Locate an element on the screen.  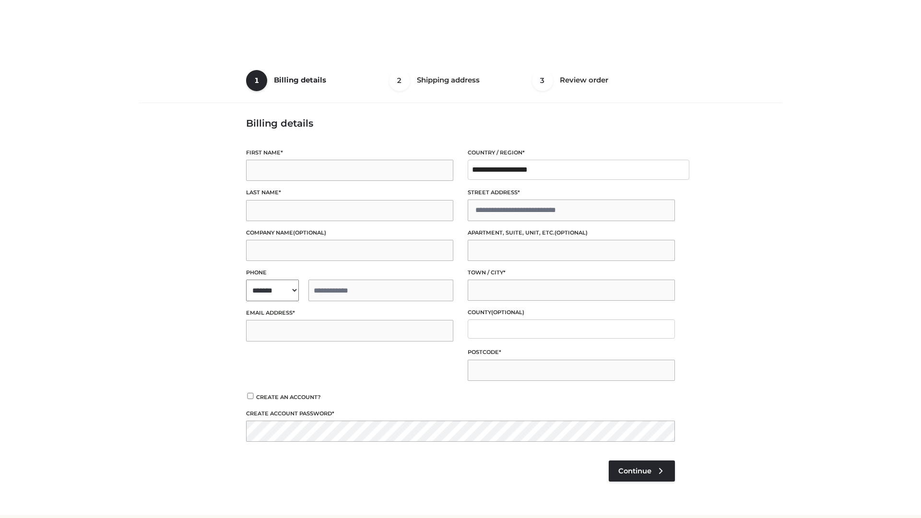
a: Continue is located at coordinates (642, 471).